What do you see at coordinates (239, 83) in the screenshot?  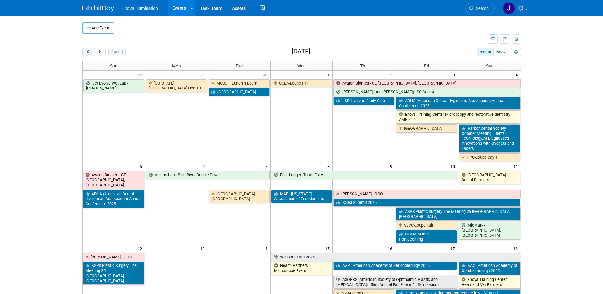 I see `a: MUSC – Lunch n Learn` at bounding box center [239, 83].